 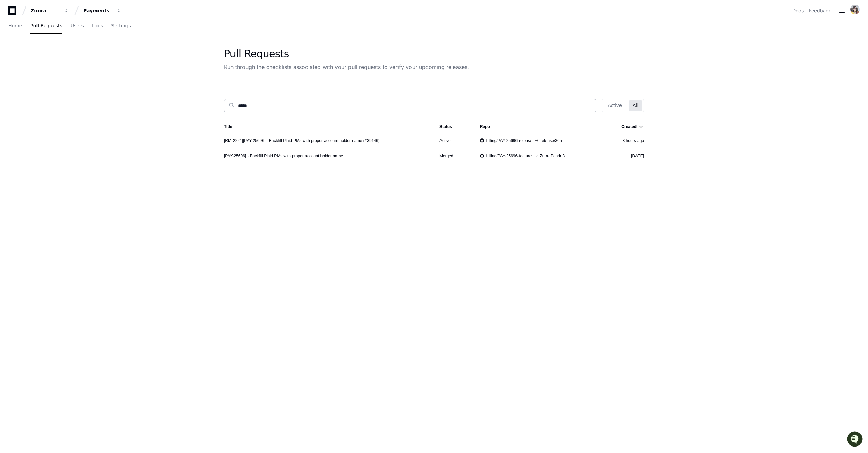 What do you see at coordinates (509, 156) in the screenshot?
I see `span: billing/PAY-25696-feature` at bounding box center [509, 156].